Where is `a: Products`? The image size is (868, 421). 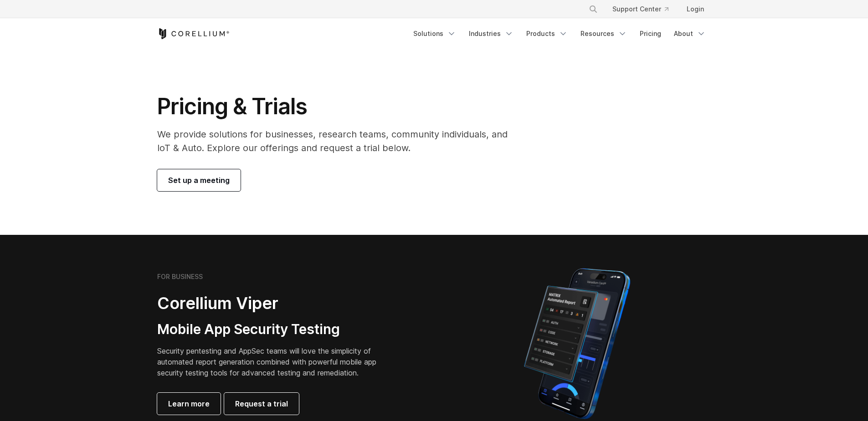
a: Products is located at coordinates (547, 34).